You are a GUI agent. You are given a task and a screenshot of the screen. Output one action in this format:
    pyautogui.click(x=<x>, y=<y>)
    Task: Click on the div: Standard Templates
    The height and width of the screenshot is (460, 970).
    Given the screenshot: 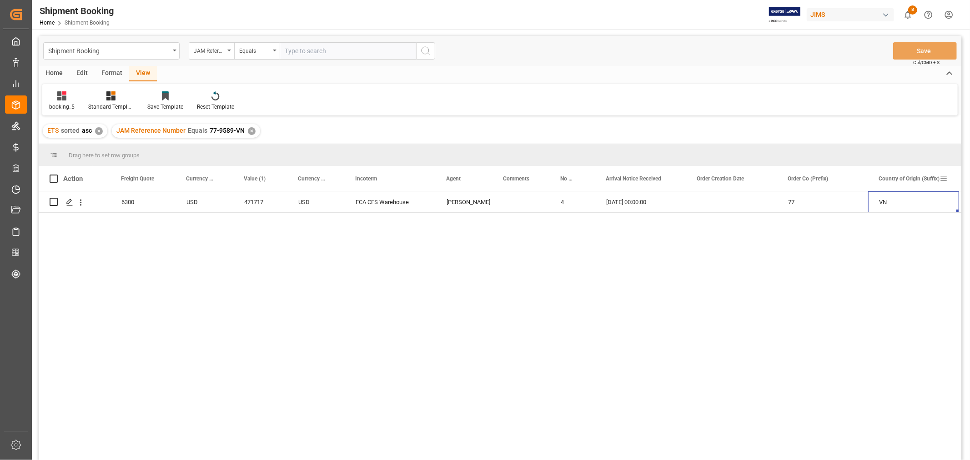 What is the action you would take?
    pyautogui.click(x=111, y=107)
    